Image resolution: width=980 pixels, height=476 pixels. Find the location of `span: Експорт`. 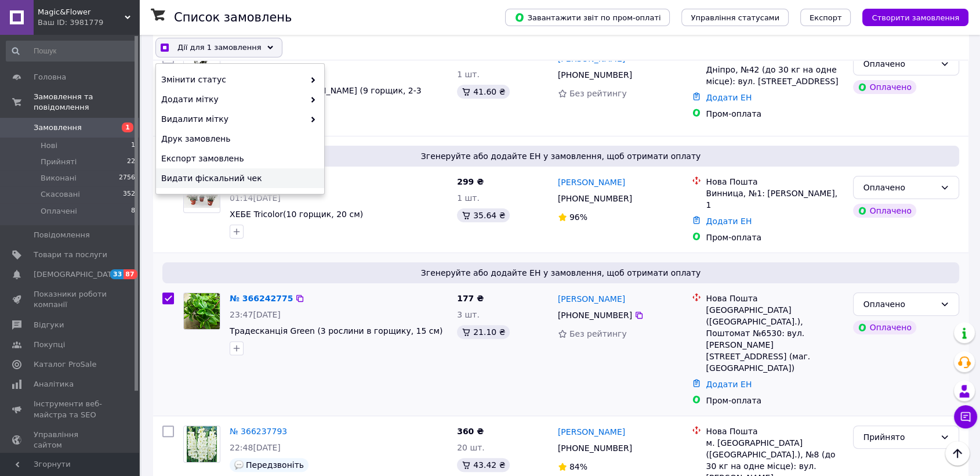

span: Експорт is located at coordinates (826, 17).